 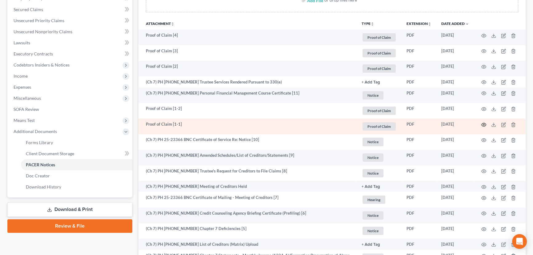 What do you see at coordinates (43, 31) in the screenshot?
I see `span: Unsecured Nonpriority Claims` at bounding box center [43, 31].